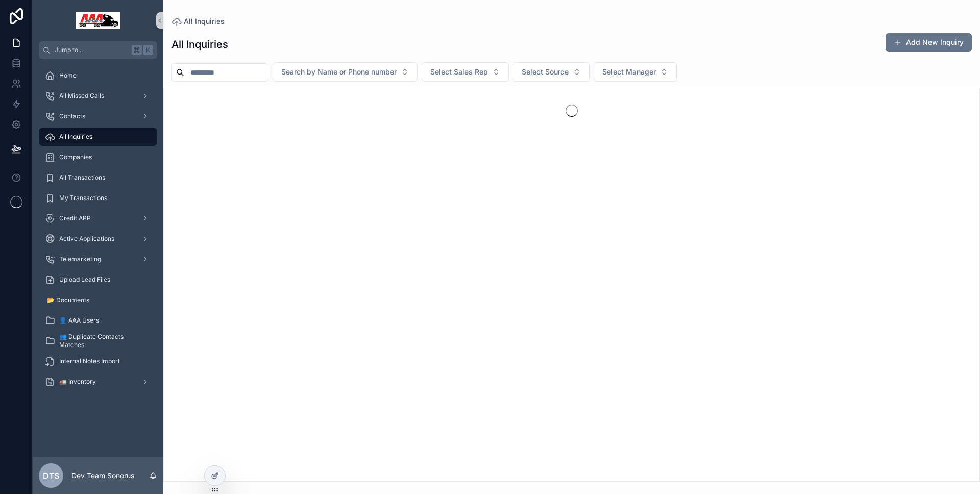  What do you see at coordinates (98, 76) in the screenshot?
I see `a: Home` at bounding box center [98, 76].